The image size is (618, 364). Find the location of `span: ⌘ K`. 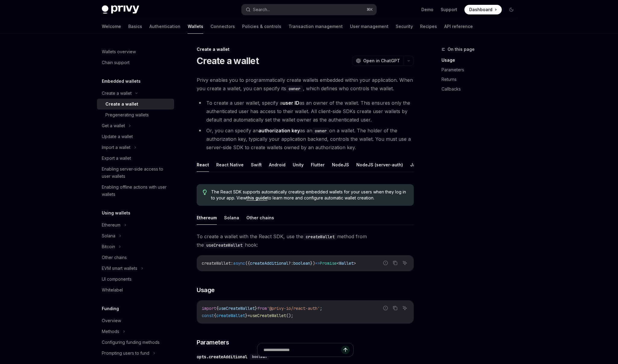

span: ⌘ K is located at coordinates (369, 9).